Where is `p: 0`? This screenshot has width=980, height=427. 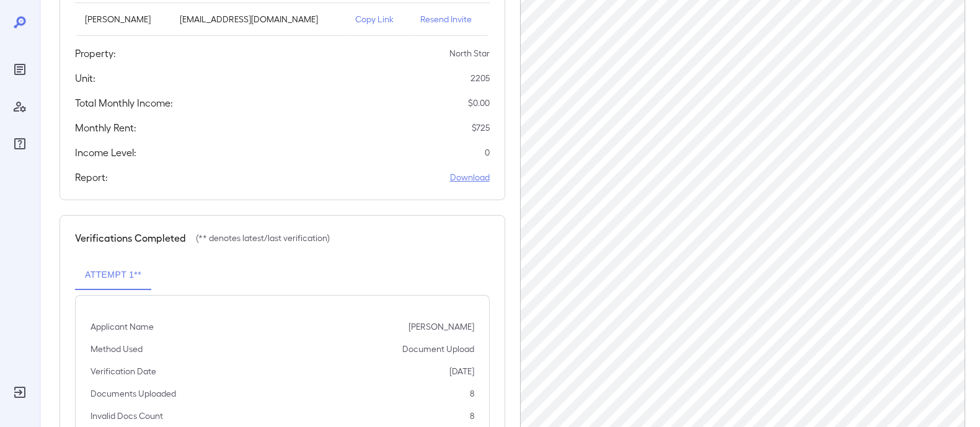
p: 0 is located at coordinates (488, 153).